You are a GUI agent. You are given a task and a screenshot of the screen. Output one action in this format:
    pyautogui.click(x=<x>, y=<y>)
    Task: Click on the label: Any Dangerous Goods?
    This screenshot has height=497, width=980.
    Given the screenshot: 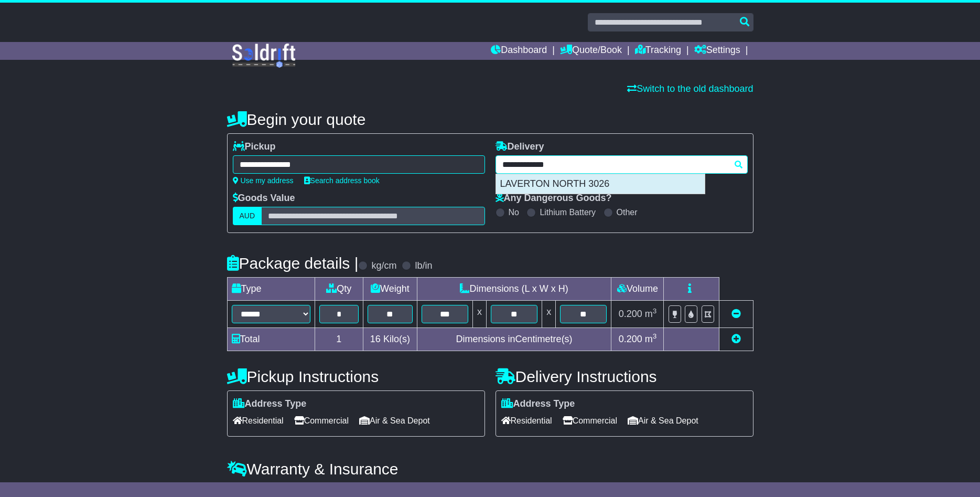 What is the action you would take?
    pyautogui.click(x=554, y=199)
    